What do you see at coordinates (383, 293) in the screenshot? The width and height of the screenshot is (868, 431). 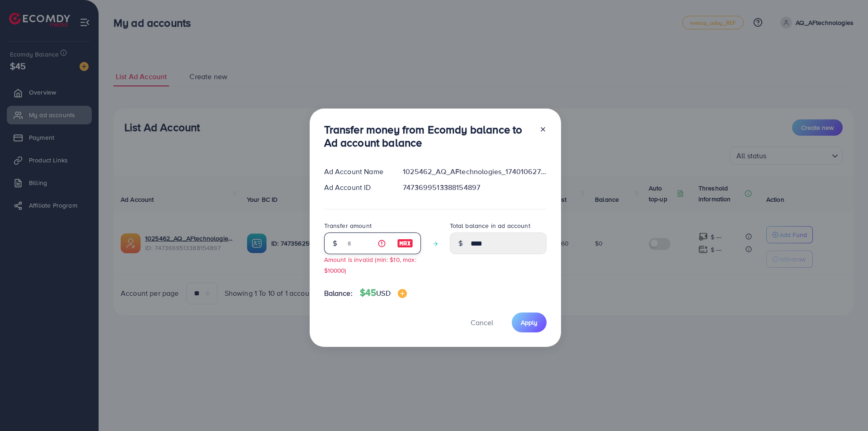 I see `h4: $45` at bounding box center [383, 293].